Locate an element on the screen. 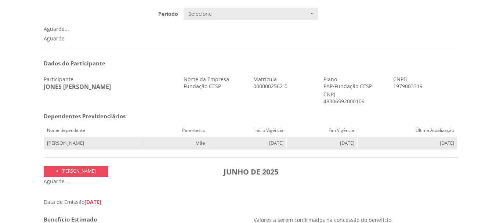 This screenshot has height=223, width=496. div: PAP/Fundação CESP is located at coordinates (356, 86).